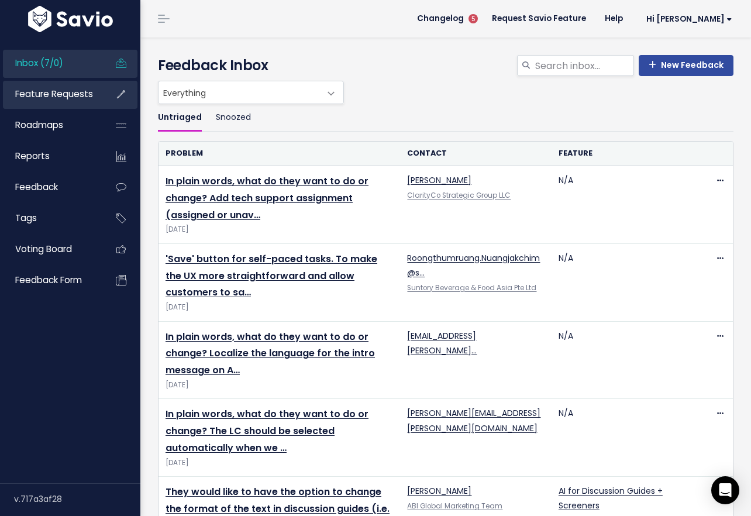  What do you see at coordinates (54, 94) in the screenshot?
I see `span: Feature Requests` at bounding box center [54, 94].